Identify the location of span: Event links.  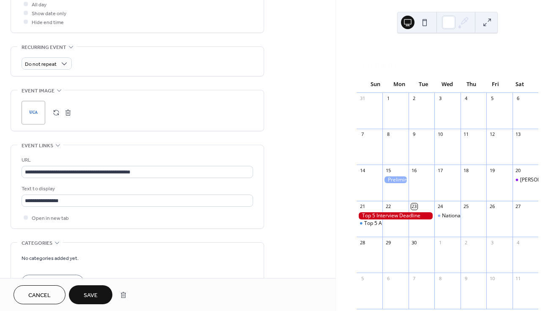
(37, 146).